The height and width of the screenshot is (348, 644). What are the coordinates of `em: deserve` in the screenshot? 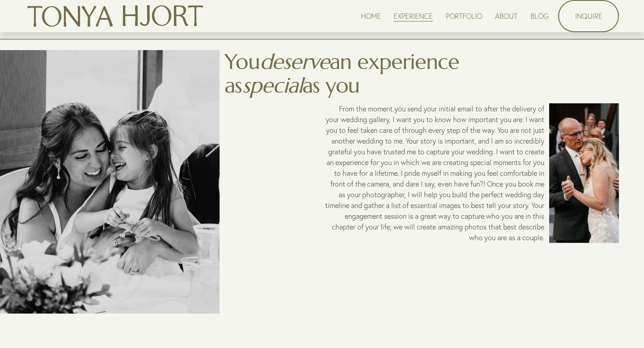 It's located at (294, 61).